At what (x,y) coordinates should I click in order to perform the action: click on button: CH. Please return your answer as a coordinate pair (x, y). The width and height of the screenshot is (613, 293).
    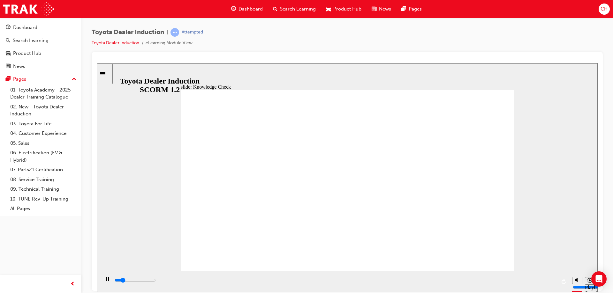
    Looking at the image, I should click on (604, 9).